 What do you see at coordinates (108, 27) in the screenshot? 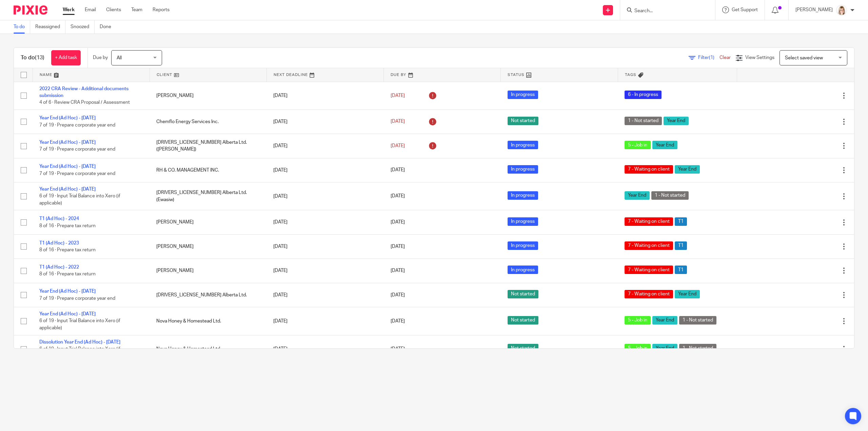
I see `a: Done` at bounding box center [108, 27].